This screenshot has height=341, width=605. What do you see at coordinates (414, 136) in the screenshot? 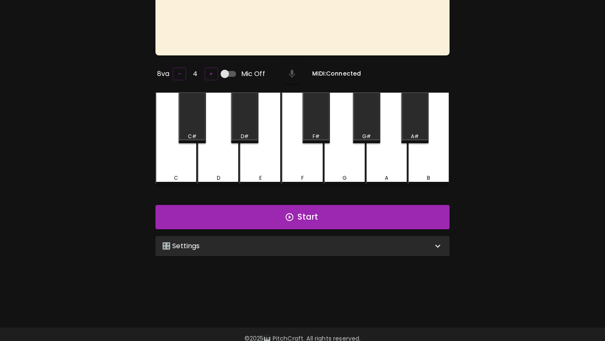
I see `div: A#` at bounding box center [414, 136].